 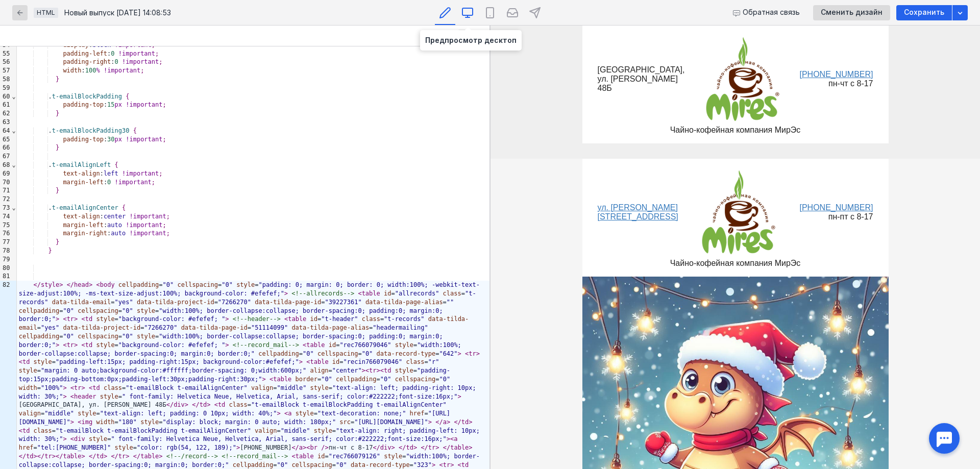 I want to click on button: Обратная связь, so click(x=767, y=12).